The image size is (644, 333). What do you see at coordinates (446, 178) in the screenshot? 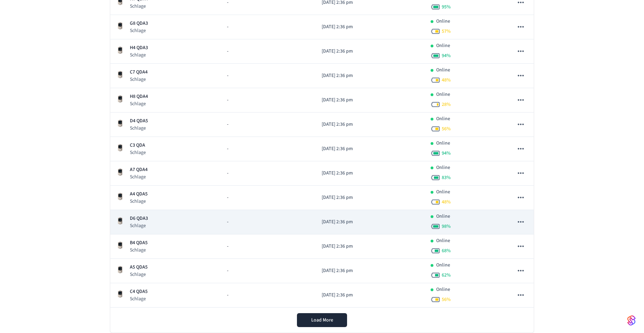
I see `span: 83 %` at bounding box center [446, 178].